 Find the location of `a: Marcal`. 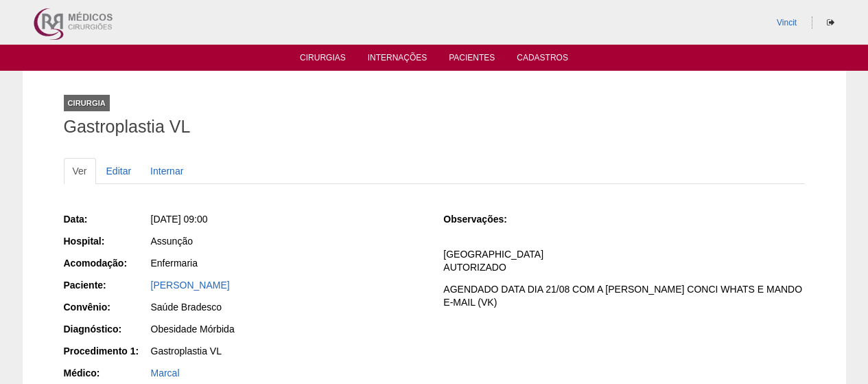

a: Marcal is located at coordinates (166, 373).